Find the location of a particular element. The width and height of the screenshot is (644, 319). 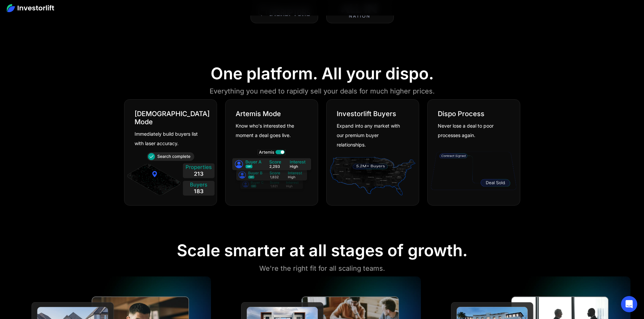

div: Scale smarter at all stages of growth. is located at coordinates (322, 251).